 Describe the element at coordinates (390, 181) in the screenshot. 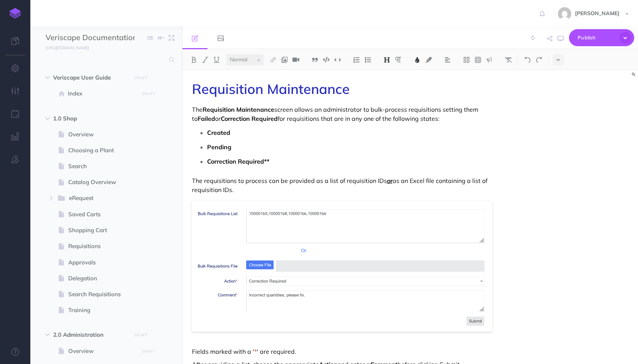

I see `u: or` at that location.